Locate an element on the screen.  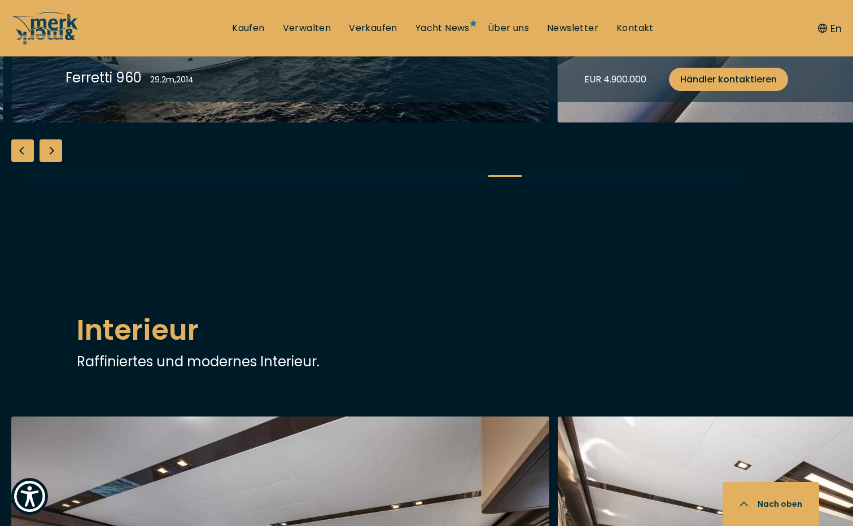
a: Händler kontaktieren is located at coordinates (728, 79).